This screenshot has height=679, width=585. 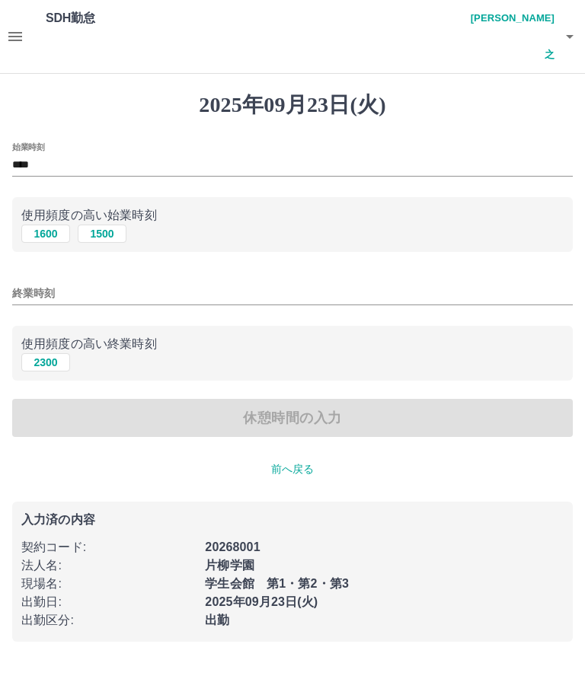 I want to click on b: 出勤, so click(x=217, y=620).